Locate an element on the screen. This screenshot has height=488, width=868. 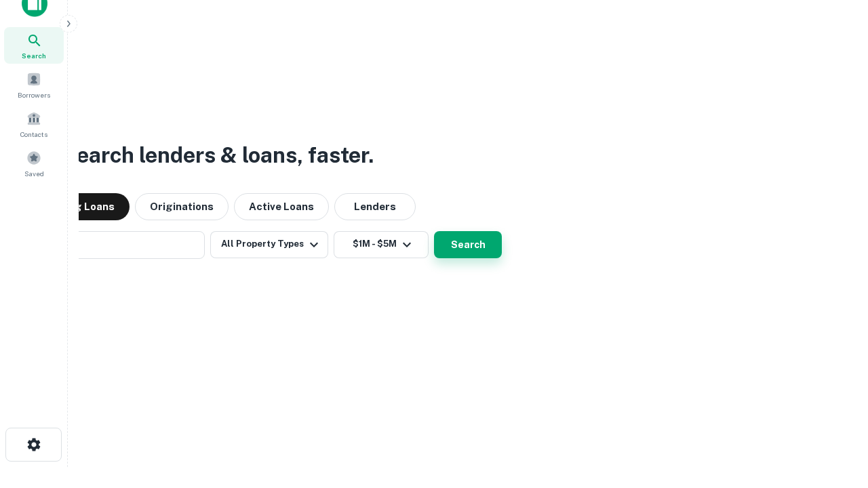
span: Borrowers is located at coordinates (34, 95).